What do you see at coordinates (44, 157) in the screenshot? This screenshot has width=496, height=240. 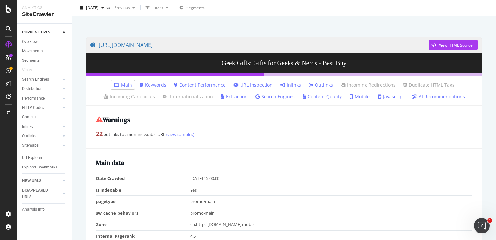 I see `a: Url Explorer` at bounding box center [44, 157].